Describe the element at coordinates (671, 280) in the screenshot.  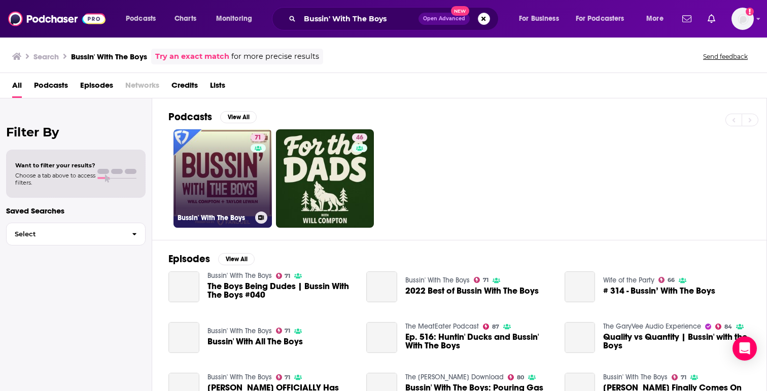
I see `span: 66` at that location.